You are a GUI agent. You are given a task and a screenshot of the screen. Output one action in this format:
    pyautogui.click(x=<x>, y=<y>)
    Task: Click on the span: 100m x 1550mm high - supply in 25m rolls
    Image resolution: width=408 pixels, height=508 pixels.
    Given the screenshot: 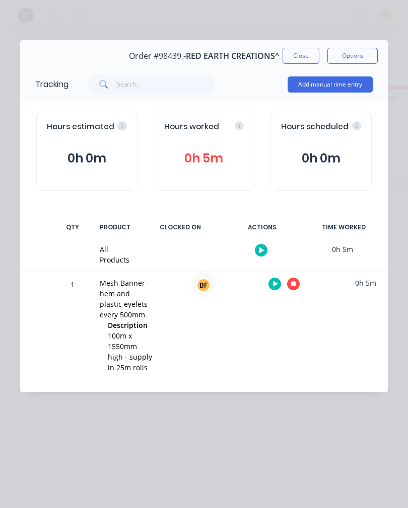 What is the action you would take?
    pyautogui.click(x=130, y=352)
    